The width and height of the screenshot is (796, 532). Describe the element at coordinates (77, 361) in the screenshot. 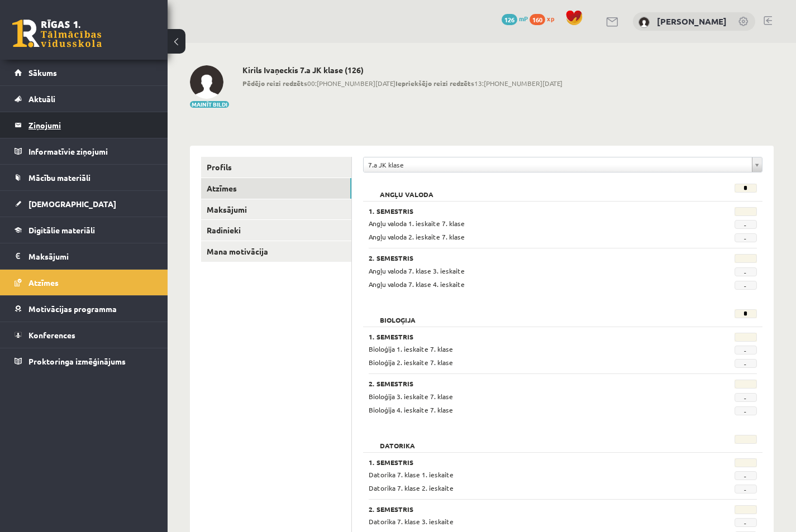

I see `span: Proktoringa izmēģinājums` at that location.